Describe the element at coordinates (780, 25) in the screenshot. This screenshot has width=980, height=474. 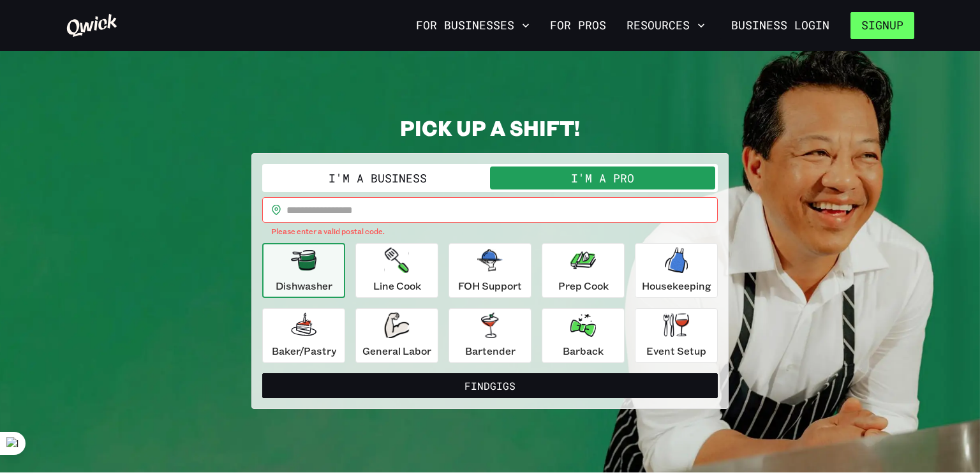
I see `a: Business Login` at that location.